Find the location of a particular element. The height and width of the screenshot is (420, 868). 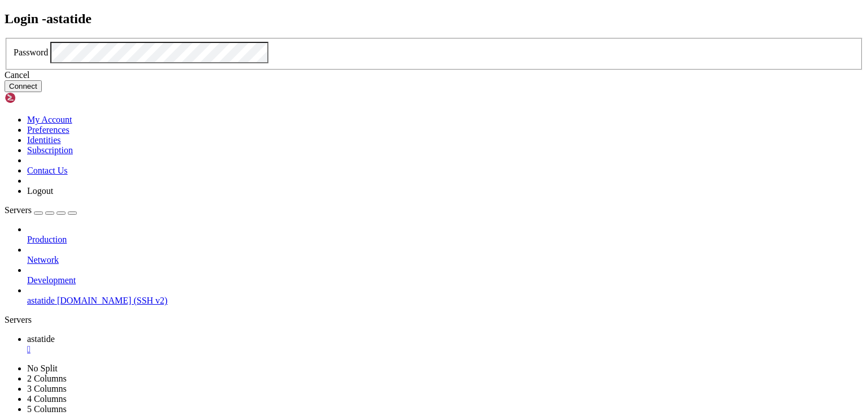

li: Network is located at coordinates (445, 255).